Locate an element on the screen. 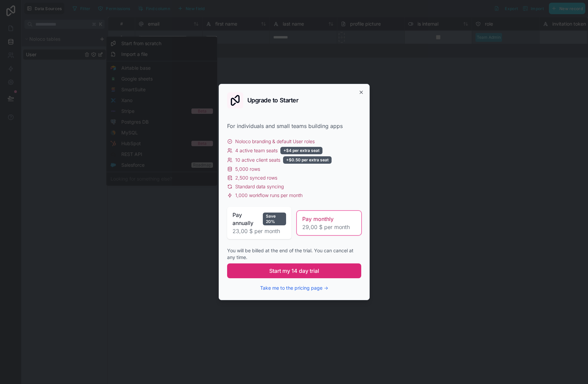  h2: Upgrade to Starter is located at coordinates (273, 100).